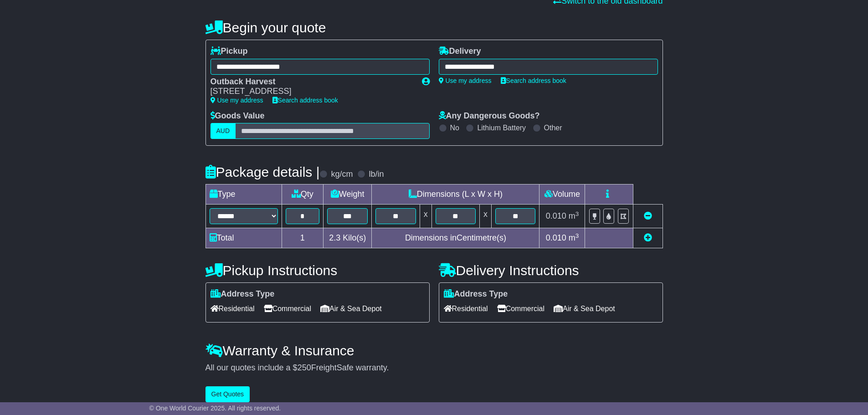 This screenshot has width=868, height=415. Describe the element at coordinates (456, 238) in the screenshot. I see `td: Dimensions in Centimetre(s)` at that location.